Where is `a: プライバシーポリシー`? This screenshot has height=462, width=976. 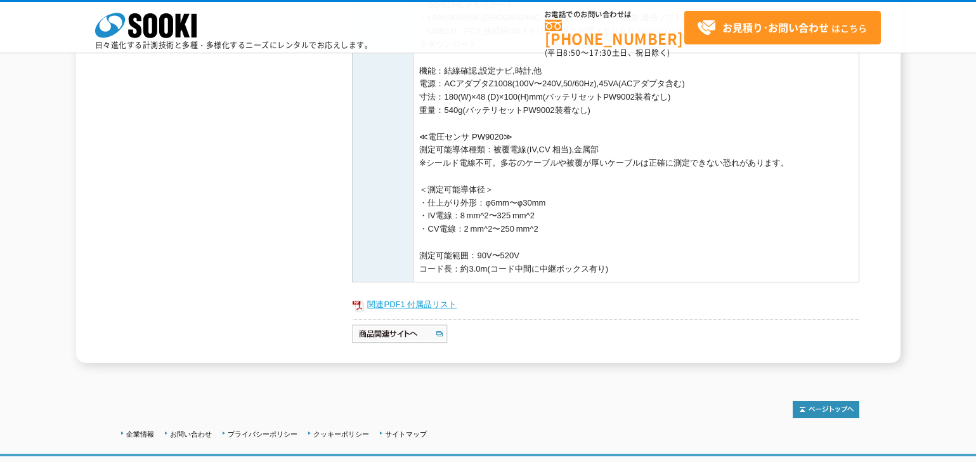
a: プライバシーポリシー is located at coordinates (263, 434).